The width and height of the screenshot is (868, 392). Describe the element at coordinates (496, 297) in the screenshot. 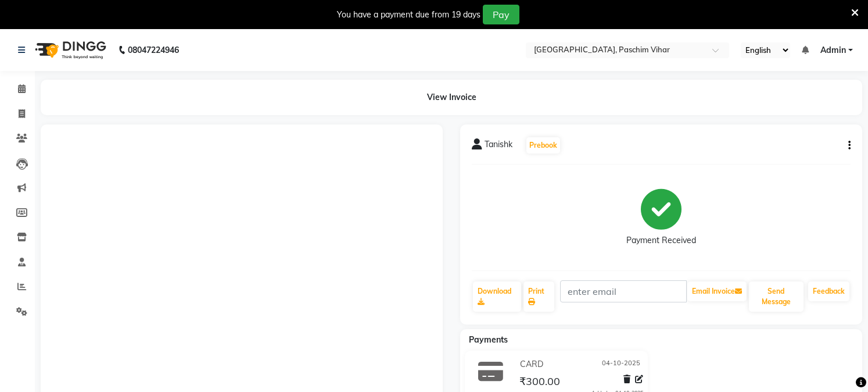

I see `a: Download` at that location.